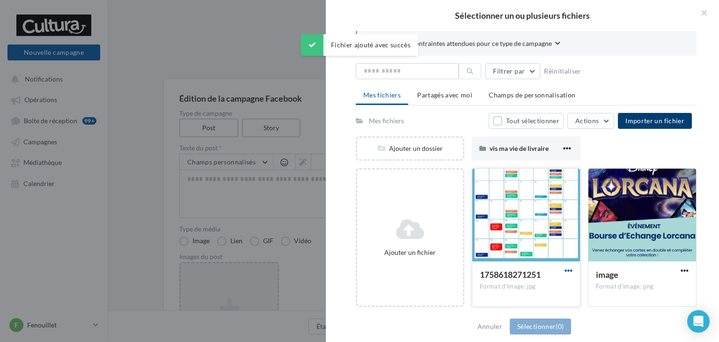 Image resolution: width=719 pixels, height=342 pixels. What do you see at coordinates (607, 274) in the screenshot?
I see `span: image` at bounding box center [607, 274].